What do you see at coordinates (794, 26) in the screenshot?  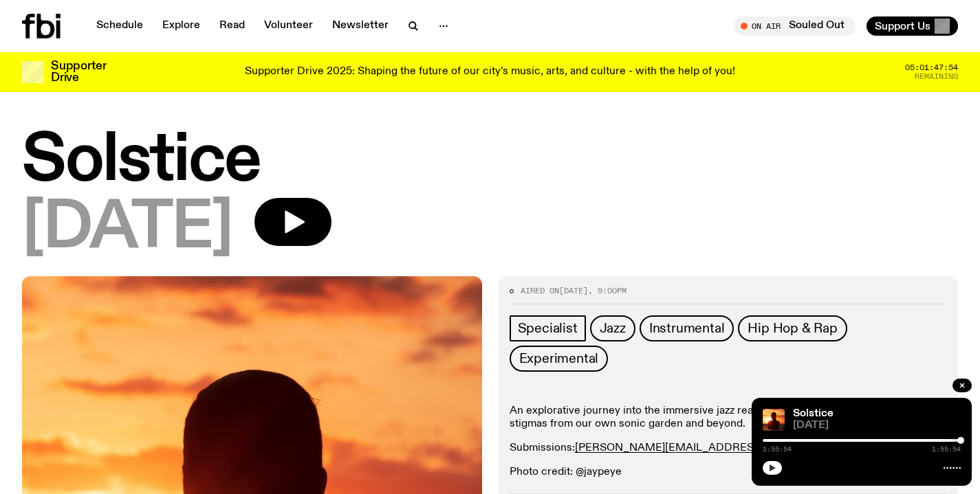 I see `button: On AirSouled Out` at bounding box center [794, 26].